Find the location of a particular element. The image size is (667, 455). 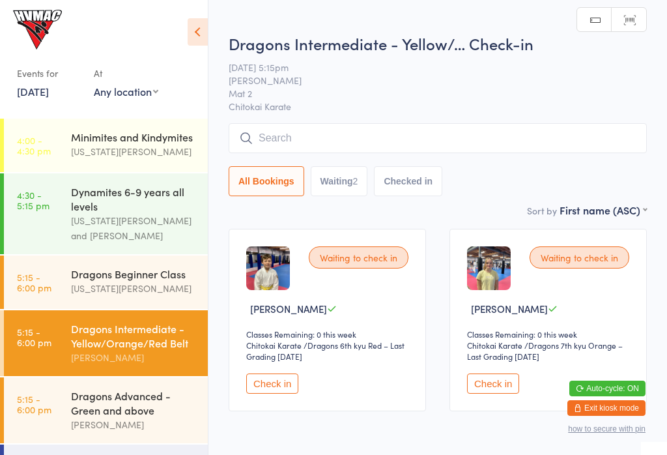

div: Any location is located at coordinates (126, 91).